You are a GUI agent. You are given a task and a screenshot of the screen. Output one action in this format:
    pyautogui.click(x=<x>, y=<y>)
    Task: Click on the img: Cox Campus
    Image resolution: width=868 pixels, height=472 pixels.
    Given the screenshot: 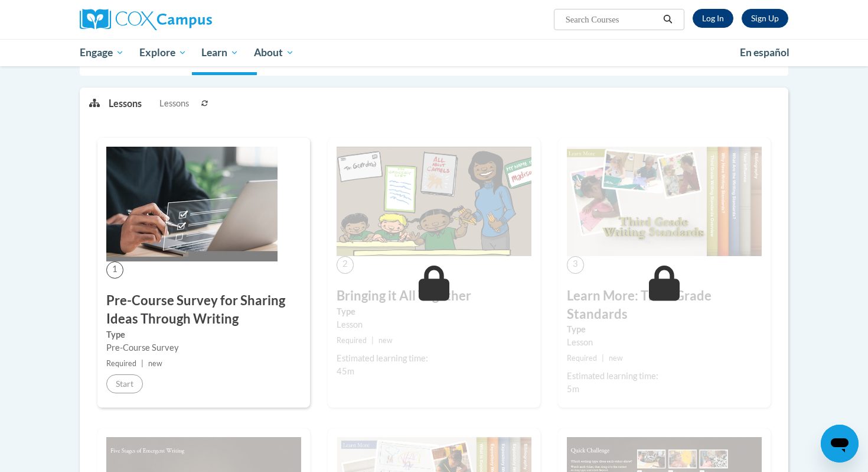 What is the action you would take?
    pyautogui.click(x=146, y=20)
    